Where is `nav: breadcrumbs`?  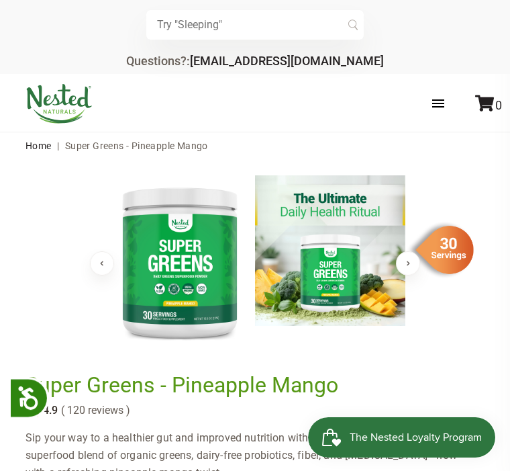 nav: breadcrumbs is located at coordinates (255, 146).